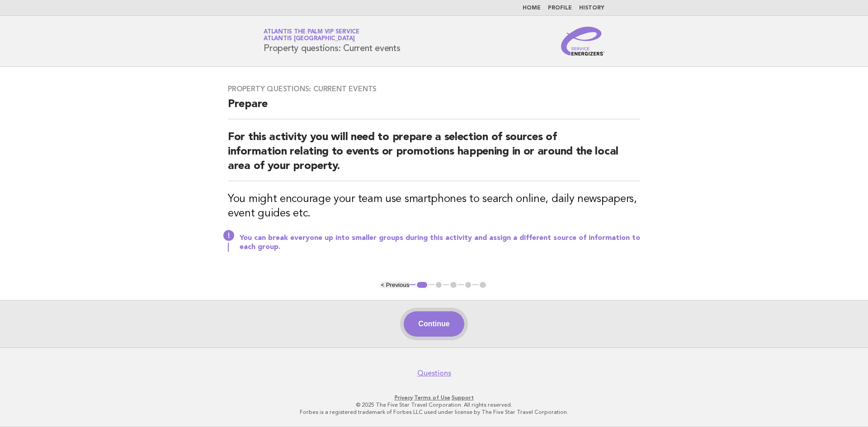 The image size is (868, 427). What do you see at coordinates (532, 8) in the screenshot?
I see `a: Home` at bounding box center [532, 8].